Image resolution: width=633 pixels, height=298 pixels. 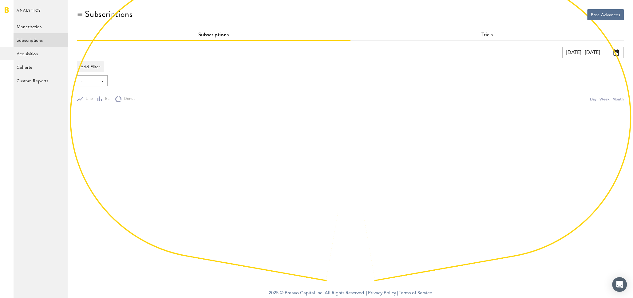 I want to click on a: Cohorts, so click(x=41, y=67).